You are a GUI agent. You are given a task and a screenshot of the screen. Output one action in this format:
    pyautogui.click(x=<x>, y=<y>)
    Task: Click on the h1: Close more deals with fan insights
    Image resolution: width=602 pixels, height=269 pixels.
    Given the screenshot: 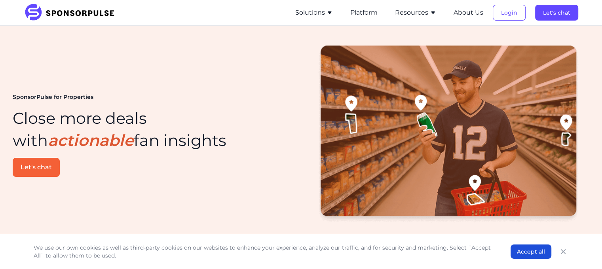 What is the action you would take?
    pyautogui.click(x=154, y=130)
    